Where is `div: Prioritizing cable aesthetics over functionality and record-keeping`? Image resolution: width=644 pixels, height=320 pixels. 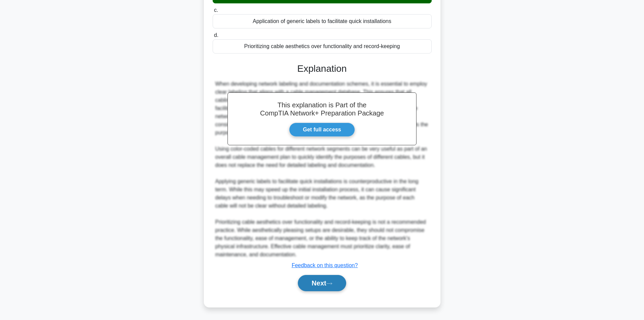
div: Prioritizing cable aesthetics over functionality and record-keeping is located at coordinates (322, 47).